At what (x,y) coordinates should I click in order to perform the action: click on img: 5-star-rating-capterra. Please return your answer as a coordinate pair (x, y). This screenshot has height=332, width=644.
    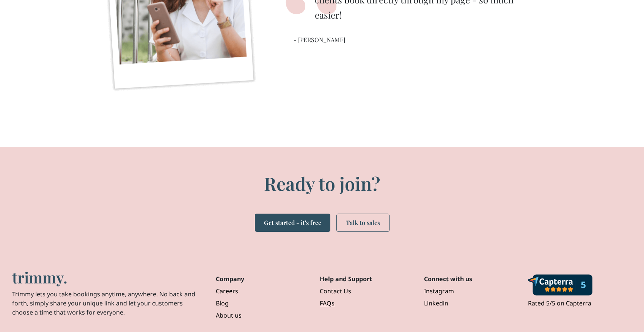
    Looking at the image, I should click on (560, 285).